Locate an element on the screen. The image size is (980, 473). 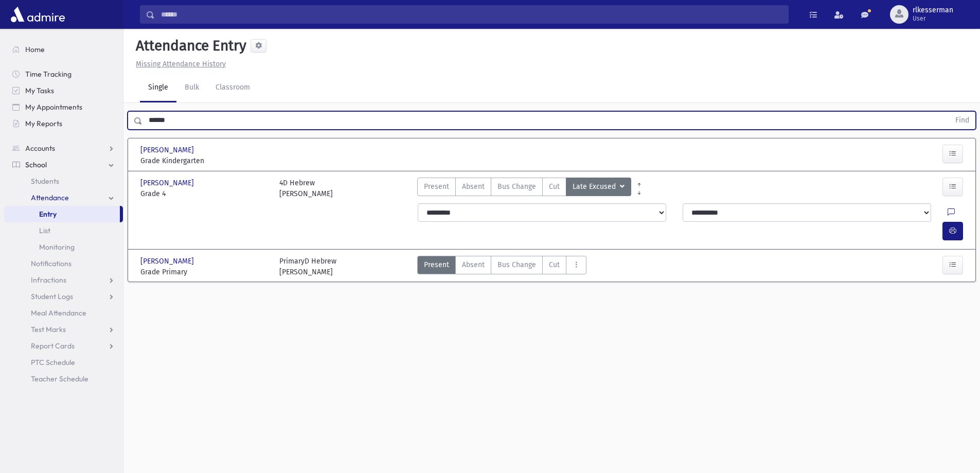
a: Single is located at coordinates (158, 88).